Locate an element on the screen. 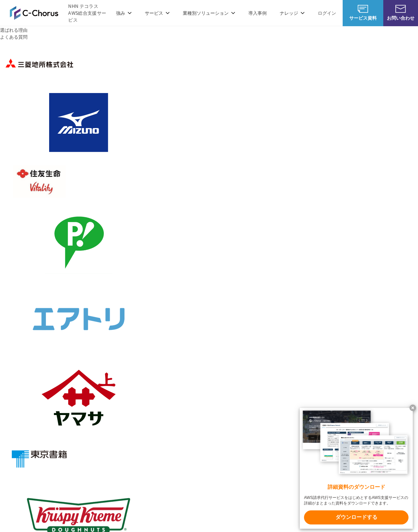  span: お問い合わせ is located at coordinates (400, 18).